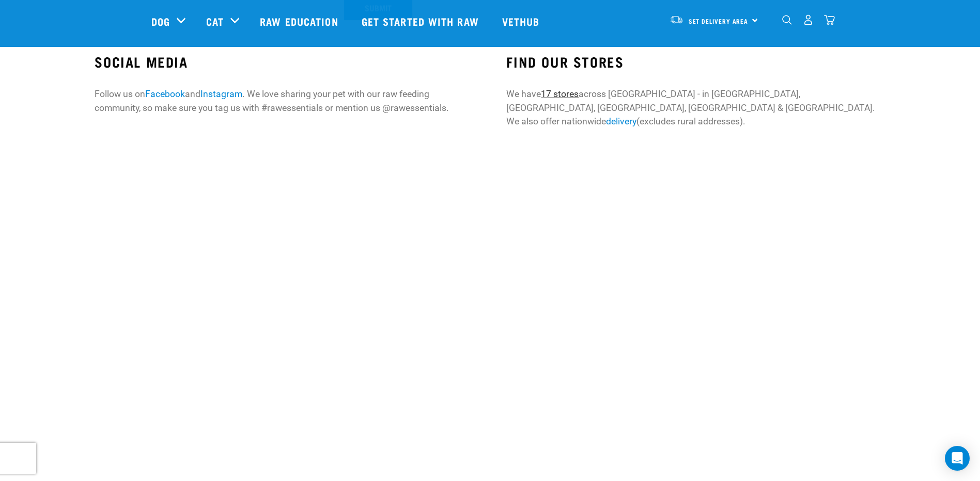 Image resolution: width=980 pixels, height=481 pixels. What do you see at coordinates (786, 19) in the screenshot?
I see `img: home-icon-1@2x.png` at bounding box center [786, 19].